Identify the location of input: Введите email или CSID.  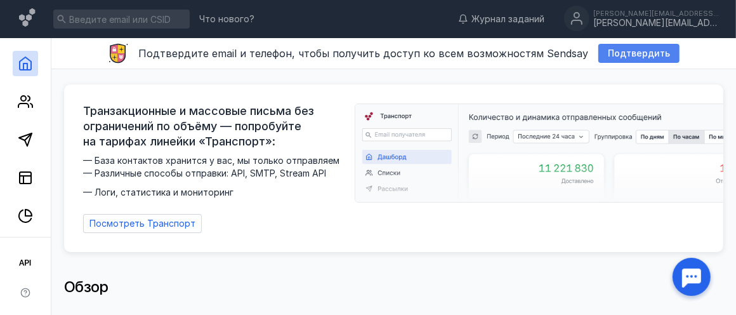
(121, 19).